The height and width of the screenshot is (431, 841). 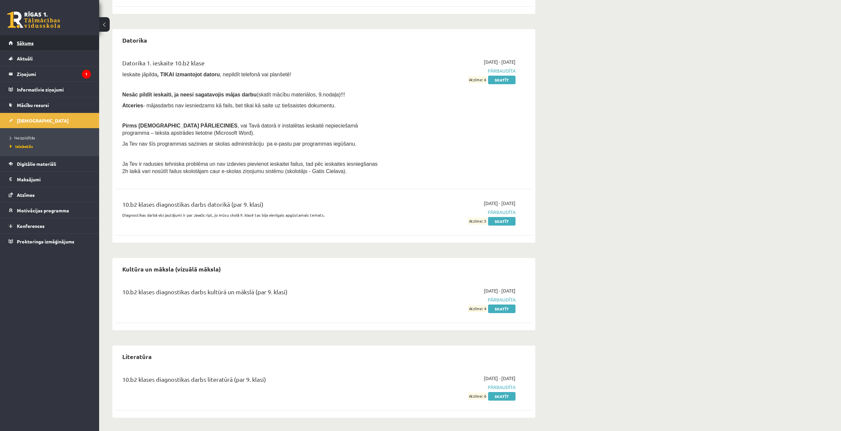 What do you see at coordinates (50, 211) in the screenshot?
I see `a: Motivācijas programma` at bounding box center [50, 211].